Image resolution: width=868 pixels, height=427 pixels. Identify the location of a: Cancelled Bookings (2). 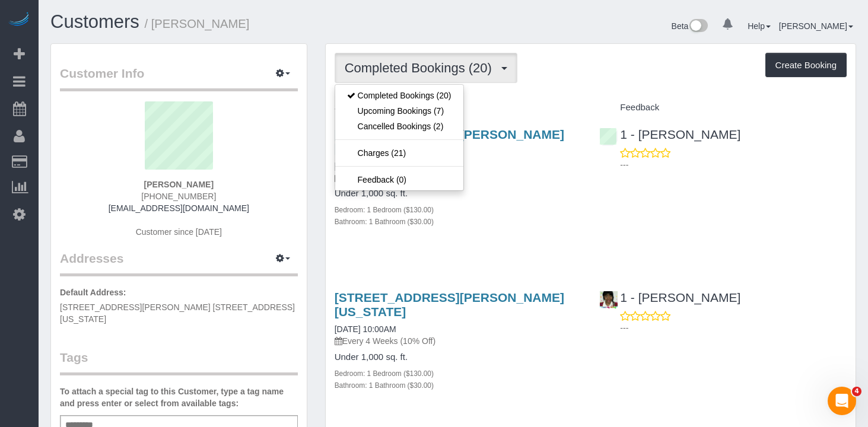
(399, 126).